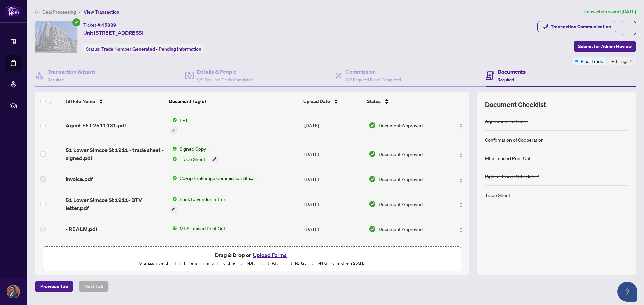  What do you see at coordinates (632, 61) in the screenshot?
I see `span: down` at bounding box center [632, 61].